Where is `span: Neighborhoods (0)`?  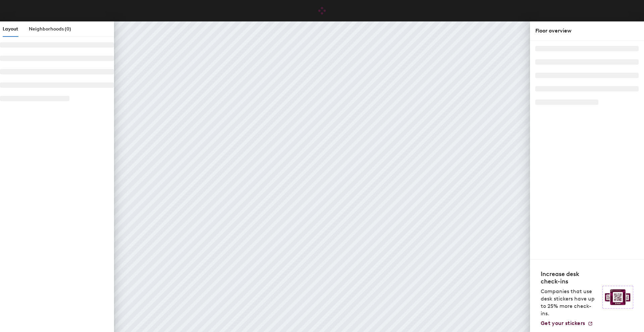
span: Neighborhoods (0) is located at coordinates (50, 29).